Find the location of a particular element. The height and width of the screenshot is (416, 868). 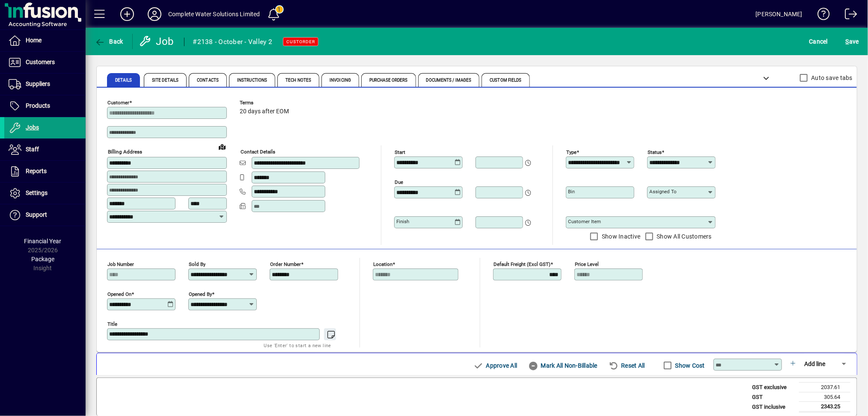

td: GST is located at coordinates (773, 397).